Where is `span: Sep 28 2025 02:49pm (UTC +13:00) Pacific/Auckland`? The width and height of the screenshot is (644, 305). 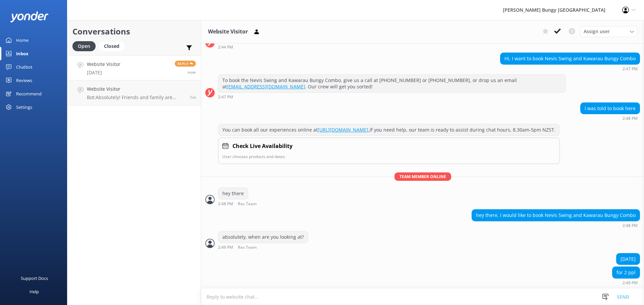 span: Sep 28 2025 02:49pm (UTC +13:00) Pacific/Auckland is located at coordinates (192, 72).